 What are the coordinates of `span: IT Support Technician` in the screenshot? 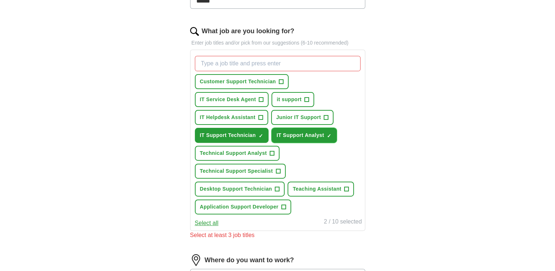 It's located at (228, 135).